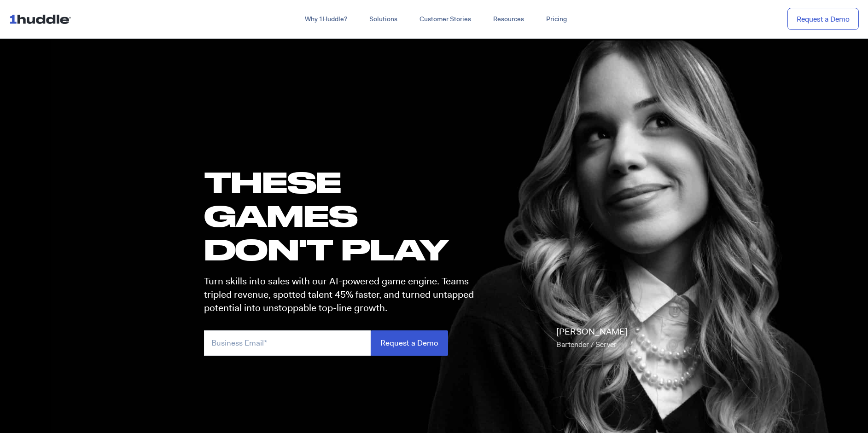 The image size is (868, 433). Describe the element at coordinates (343, 295) in the screenshot. I see `p: Turn skills into sales with our AI-powered game engine. Teams tripled revenue, spotted talent 45%...` at that location.